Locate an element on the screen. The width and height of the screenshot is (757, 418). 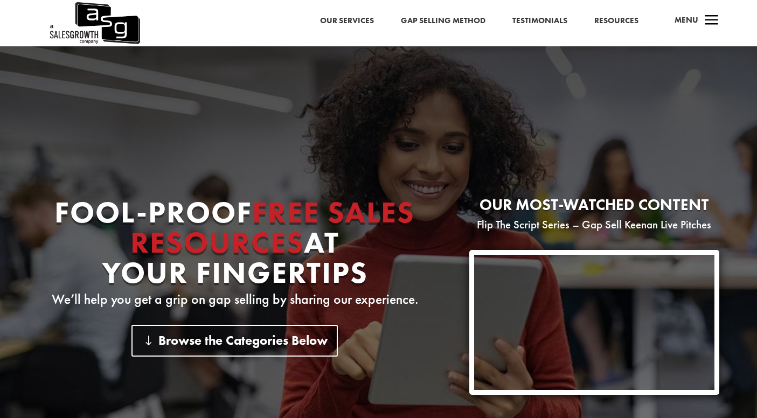
p: We’ll help you get a grip on gap selling by sharing our experience. is located at coordinates (234, 300).